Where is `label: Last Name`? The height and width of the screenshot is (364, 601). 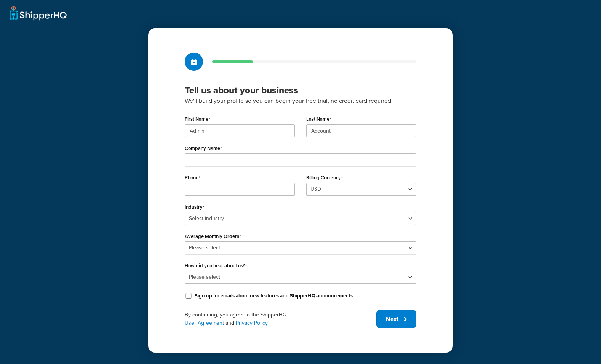 label: Last Name is located at coordinates (319, 119).